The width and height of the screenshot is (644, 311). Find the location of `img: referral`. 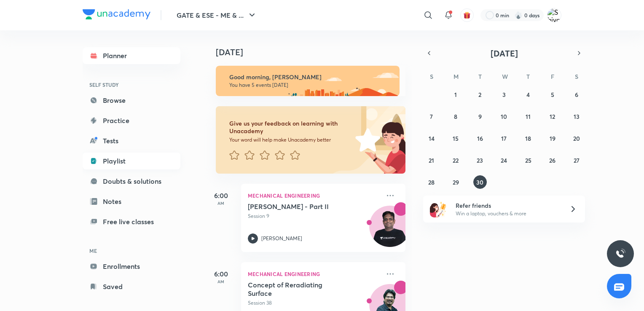

img: referral is located at coordinates (438, 209).